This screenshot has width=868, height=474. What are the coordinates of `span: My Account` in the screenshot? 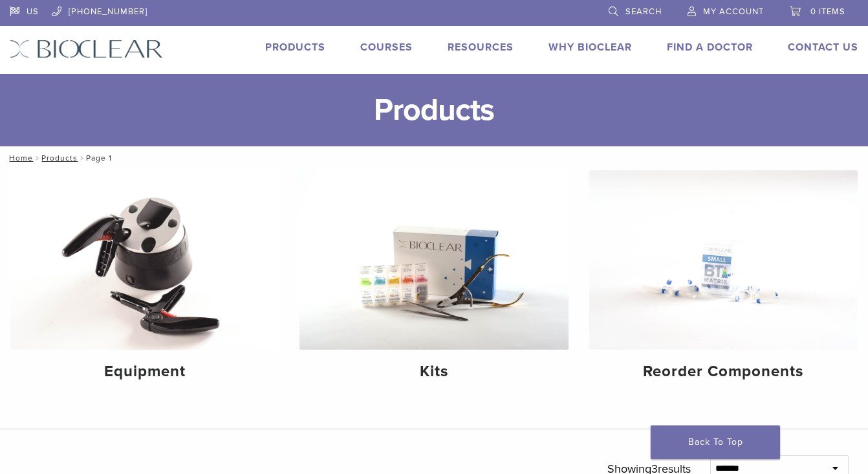 It's located at (733, 11).